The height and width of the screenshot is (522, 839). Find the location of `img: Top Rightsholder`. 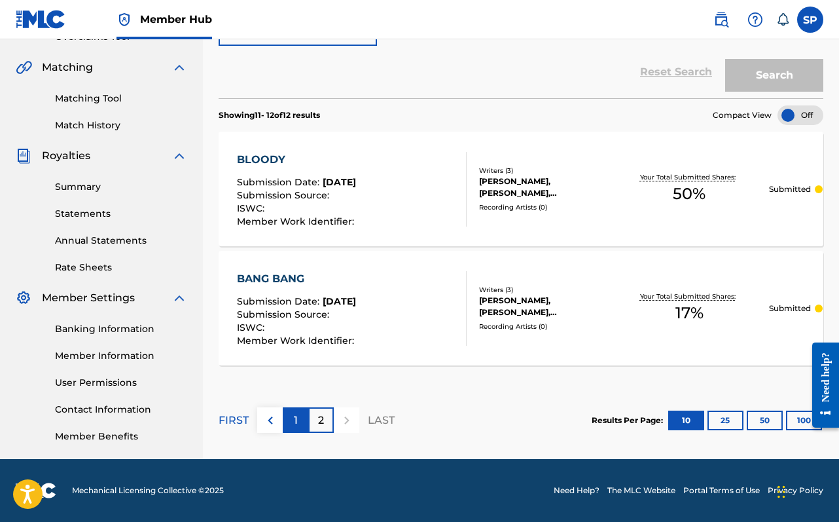

img: Top Rightsholder is located at coordinates (124, 20).